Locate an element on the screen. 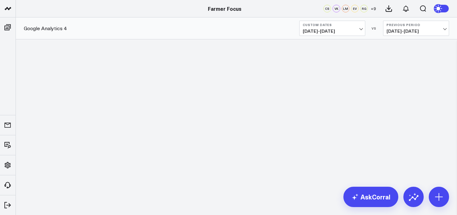 This screenshot has height=215, width=457. span: + 9 is located at coordinates (373, 9).